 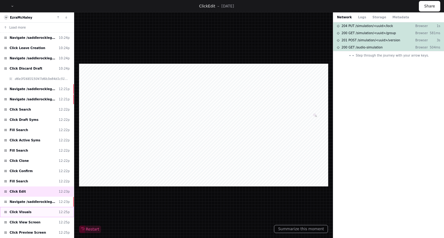 I want to click on button: Storage, so click(x=379, y=17).